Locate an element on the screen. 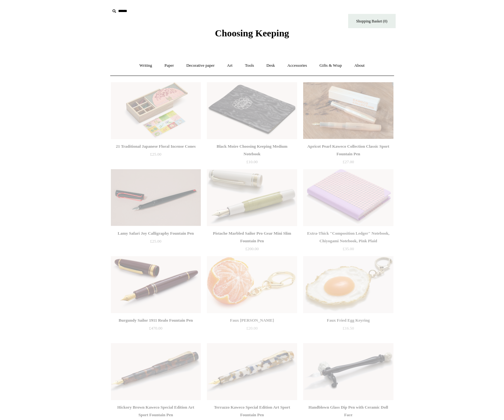  a: Apricot Pearl Kaweco Collection Classic Sport Fountain Pen Apricot Pearl Kaweco Collection Classi... is located at coordinates (348, 111).